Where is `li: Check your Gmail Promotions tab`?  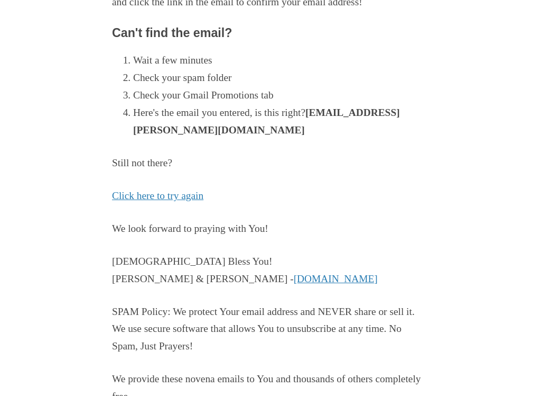
li: Check your Gmail Promotions tab is located at coordinates (281, 95).